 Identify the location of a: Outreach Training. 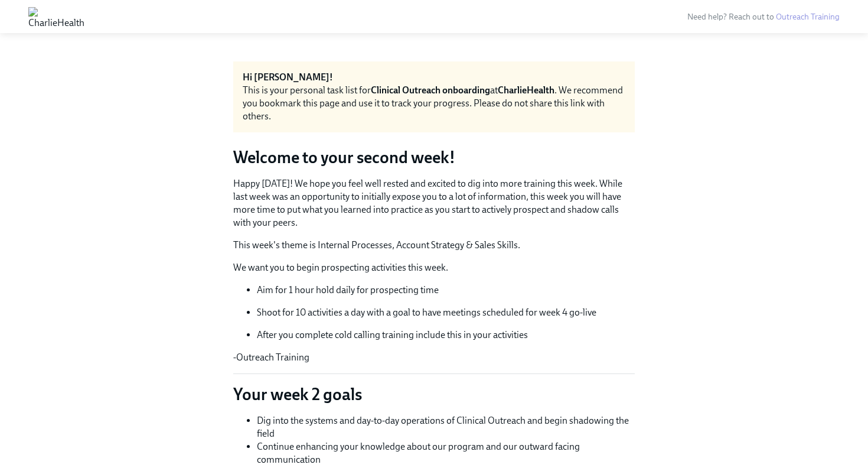
(808, 17).